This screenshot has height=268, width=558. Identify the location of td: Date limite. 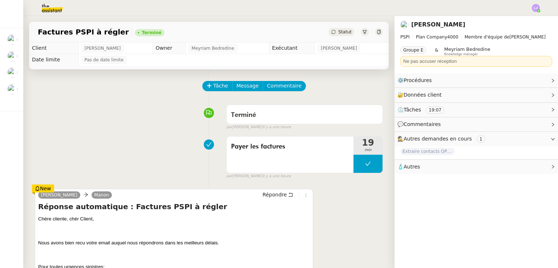
(54, 60).